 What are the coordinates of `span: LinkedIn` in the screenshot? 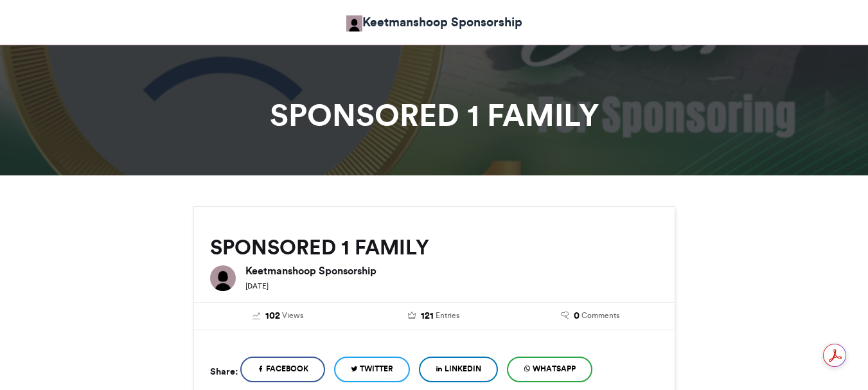 It's located at (462, 369).